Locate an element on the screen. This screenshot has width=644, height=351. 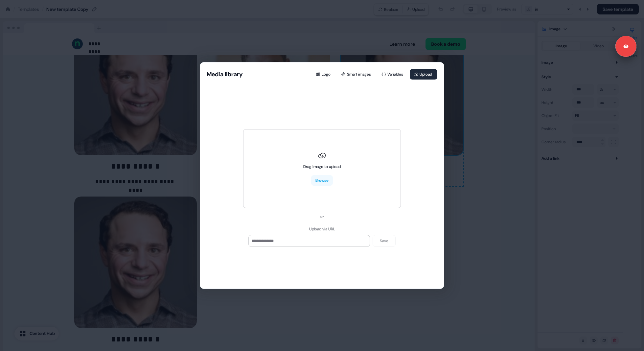
button: Browse is located at coordinates (322, 181).